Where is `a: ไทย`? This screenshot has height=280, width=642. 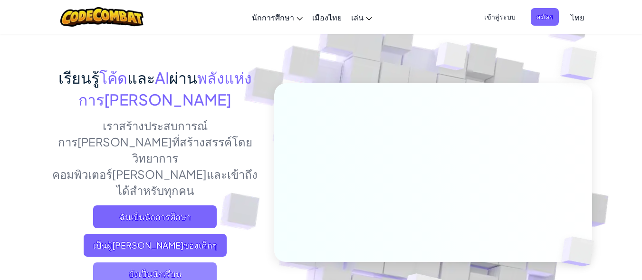 a: ไทย is located at coordinates (577, 17).